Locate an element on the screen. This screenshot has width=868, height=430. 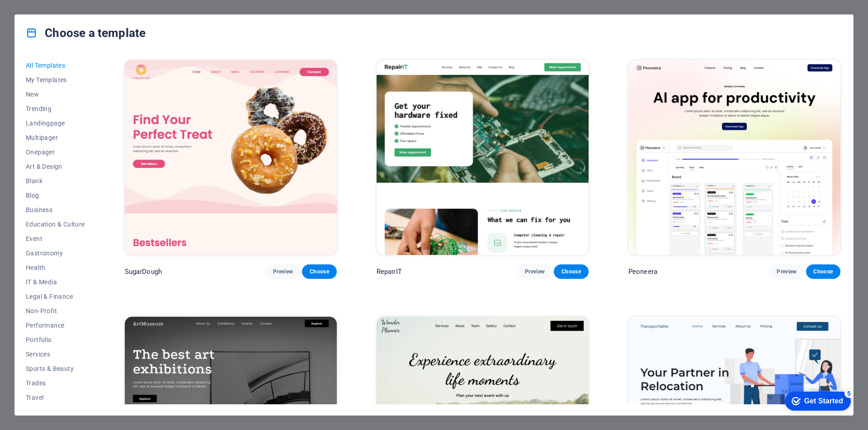
span: Non-Profit is located at coordinates (55, 311).